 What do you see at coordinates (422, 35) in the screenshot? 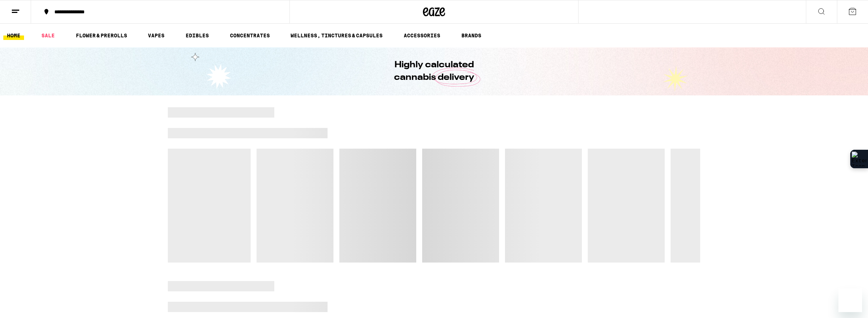
I see `a: ACCESSORIES` at bounding box center [422, 35].